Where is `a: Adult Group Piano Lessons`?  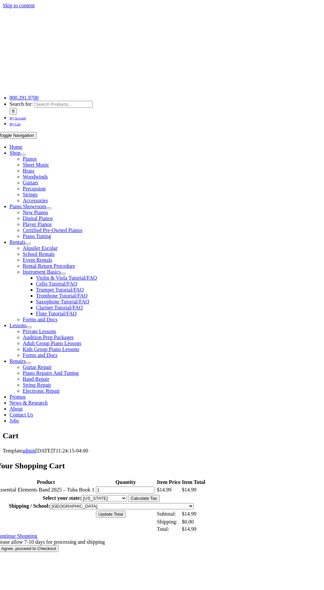
a: Adult Group Piano Lessons is located at coordinates (52, 343).